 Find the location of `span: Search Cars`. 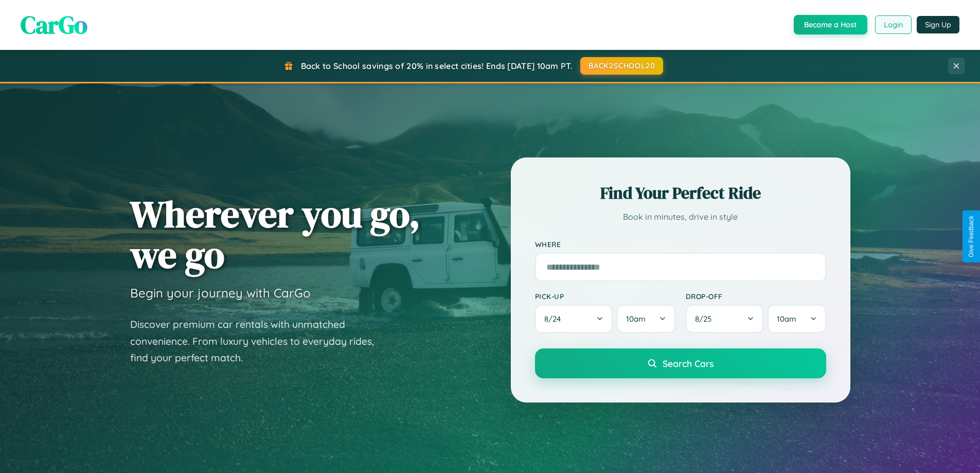

span: Search Cars is located at coordinates (688, 363).